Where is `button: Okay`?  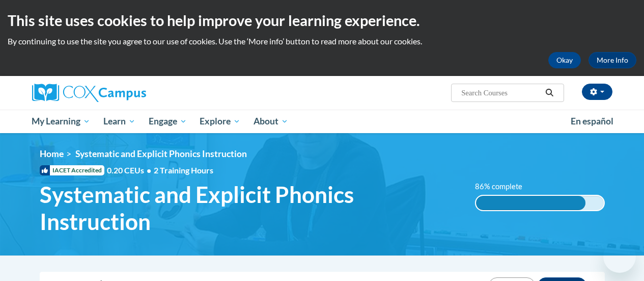
button: Okay is located at coordinates (564, 60).